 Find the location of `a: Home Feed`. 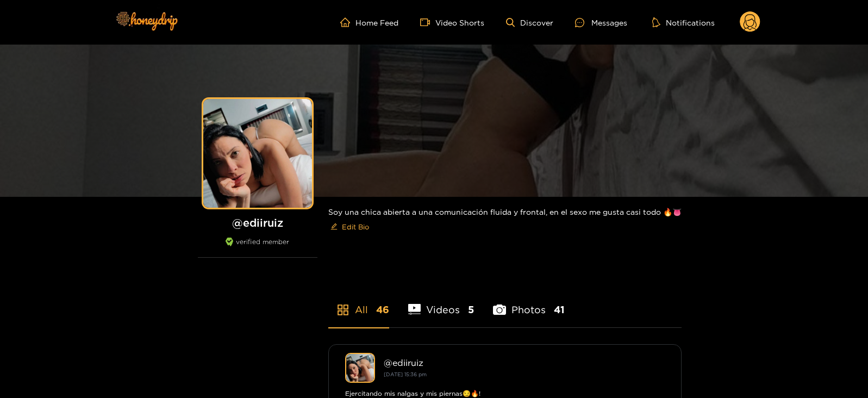

a: Home Feed is located at coordinates (369, 22).